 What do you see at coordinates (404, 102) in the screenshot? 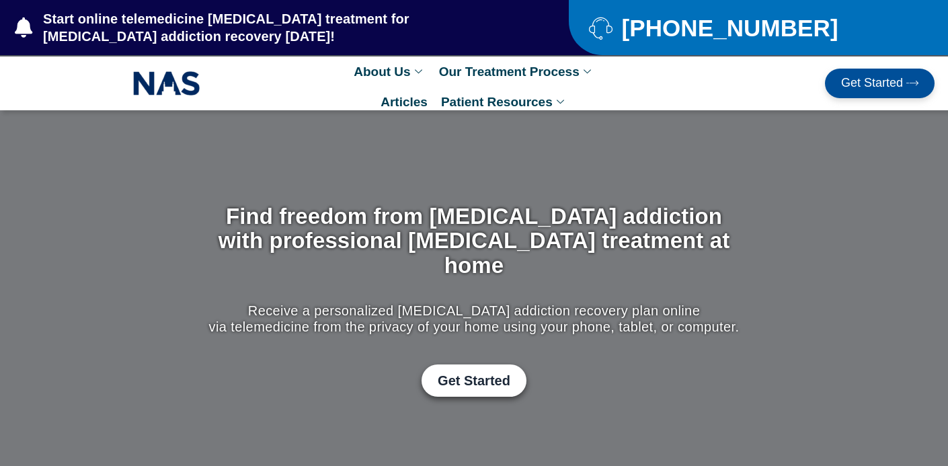
I see `a: Articles` at bounding box center [404, 102].